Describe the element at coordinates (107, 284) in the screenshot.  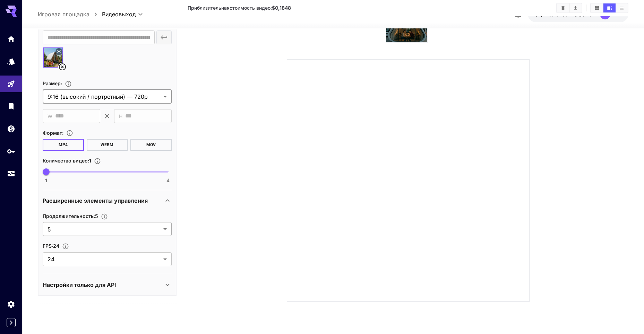
I see `div: Настройки только для API` at that location.